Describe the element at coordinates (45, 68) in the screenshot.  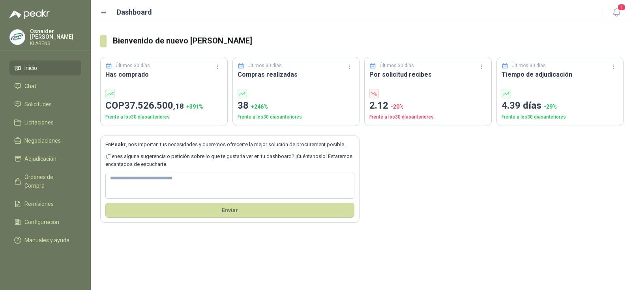
I see `a: Inicio` at that location.